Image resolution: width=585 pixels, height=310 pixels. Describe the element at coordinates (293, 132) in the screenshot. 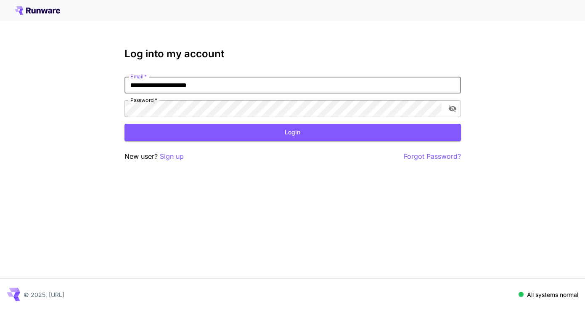

I see `button: Login` at that location.